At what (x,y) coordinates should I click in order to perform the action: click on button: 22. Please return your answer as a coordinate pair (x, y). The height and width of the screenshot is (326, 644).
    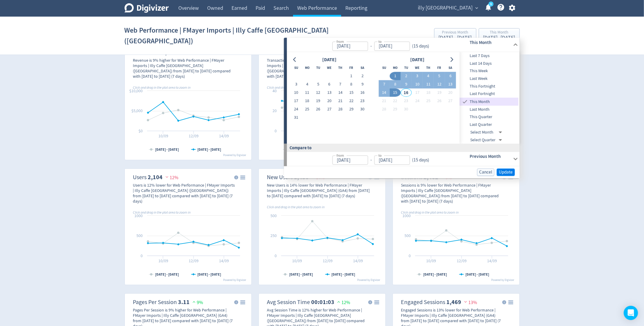
    Looking at the image, I should click on (352, 101).